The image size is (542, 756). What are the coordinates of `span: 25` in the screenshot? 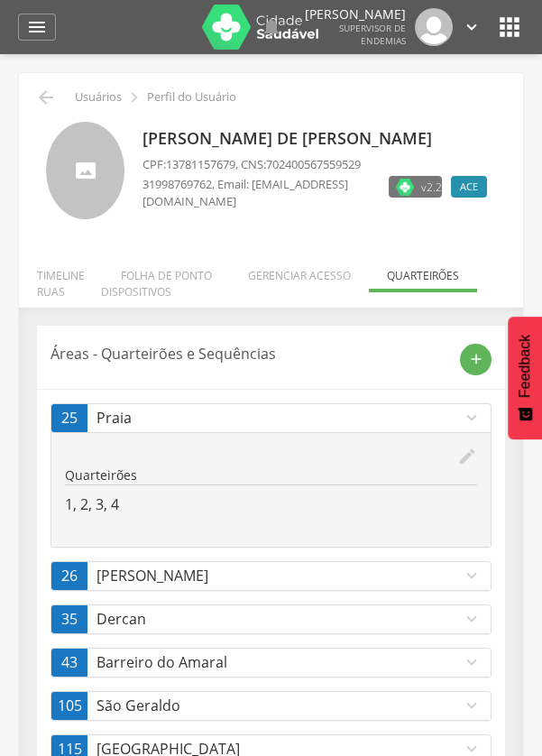 It's located at (69, 418).